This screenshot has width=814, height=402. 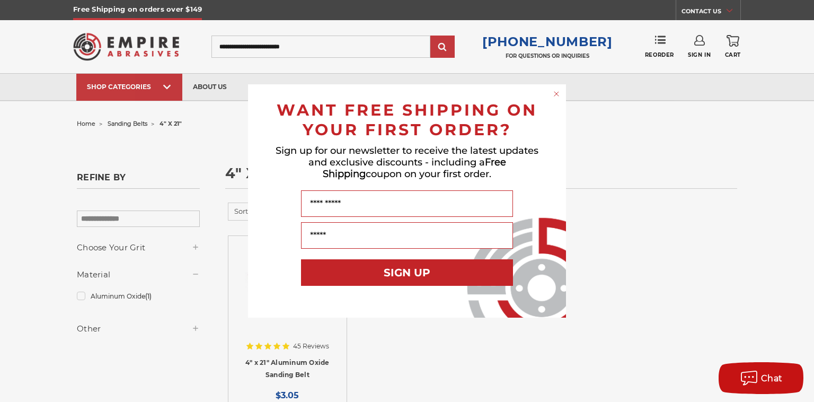 I want to click on span: Free Shipping, so click(x=415, y=168).